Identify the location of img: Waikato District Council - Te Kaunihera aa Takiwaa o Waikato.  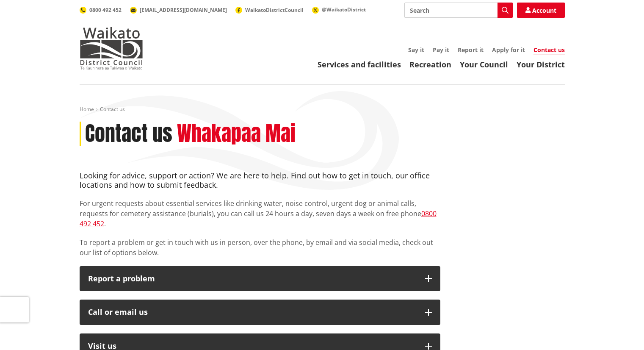
(111, 48).